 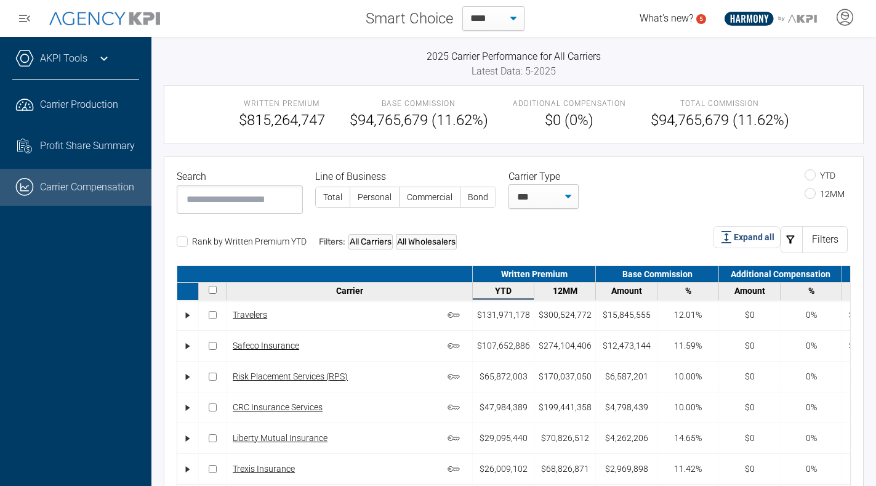 What do you see at coordinates (565, 315) in the screenshot?
I see `div: $300,524,772` at bounding box center [565, 315].